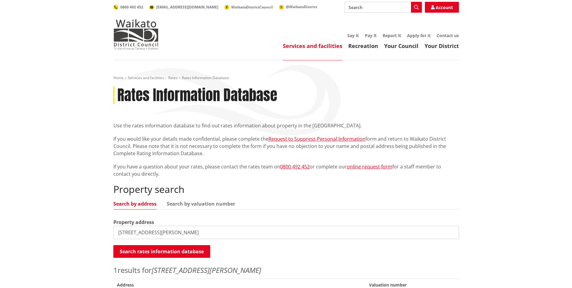  I want to click on a: Your District, so click(442, 46).